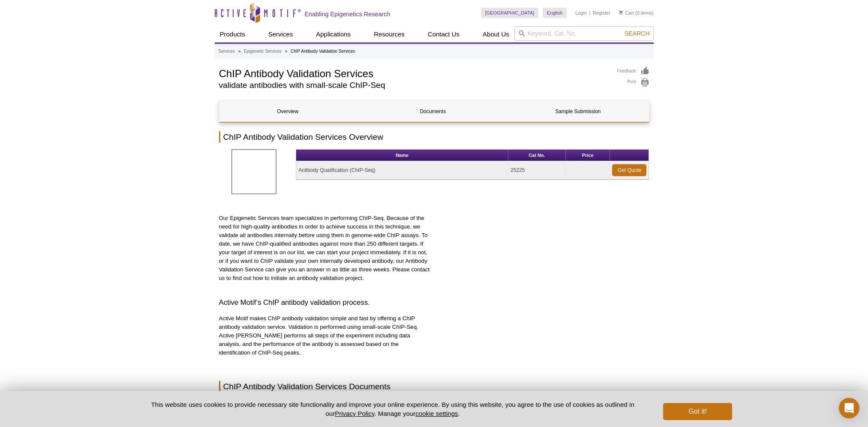 This screenshot has width=868, height=427. Describe the element at coordinates (232, 34) in the screenshot. I see `a: Products` at that location.